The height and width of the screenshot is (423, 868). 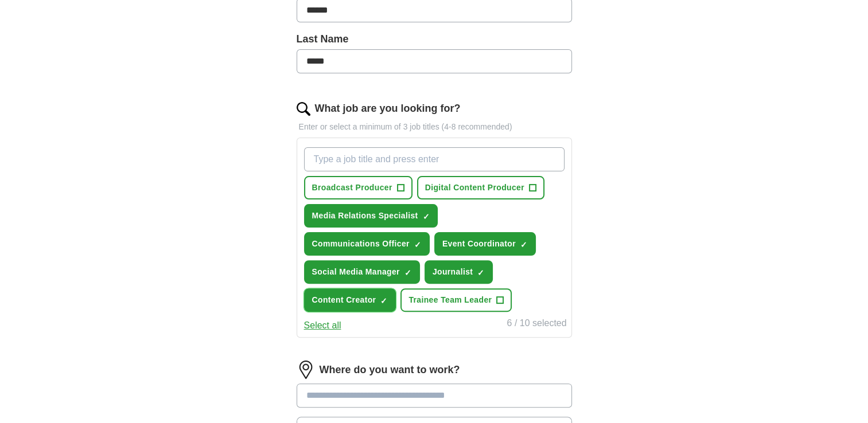 What do you see at coordinates (355, 272) in the screenshot?
I see `span: Social Media Manager` at bounding box center [355, 272].